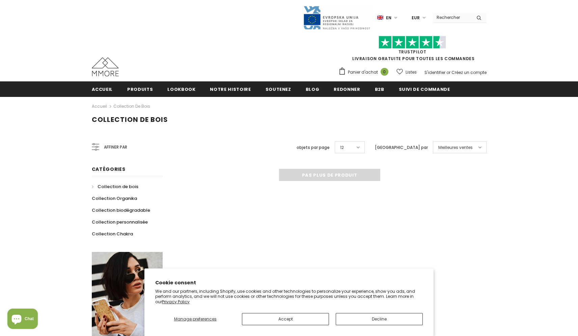 The image size is (578, 336). What do you see at coordinates (347, 89) in the screenshot?
I see `span: Redonner` at bounding box center [347, 89].